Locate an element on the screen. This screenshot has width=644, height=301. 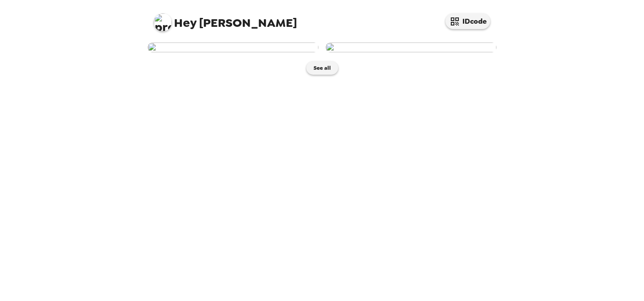
button: IDcode is located at coordinates (468, 21).